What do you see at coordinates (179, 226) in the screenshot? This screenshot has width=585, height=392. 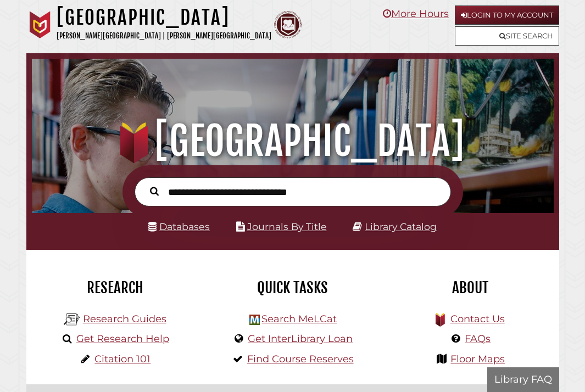 I see `a: Databases` at bounding box center [179, 226].